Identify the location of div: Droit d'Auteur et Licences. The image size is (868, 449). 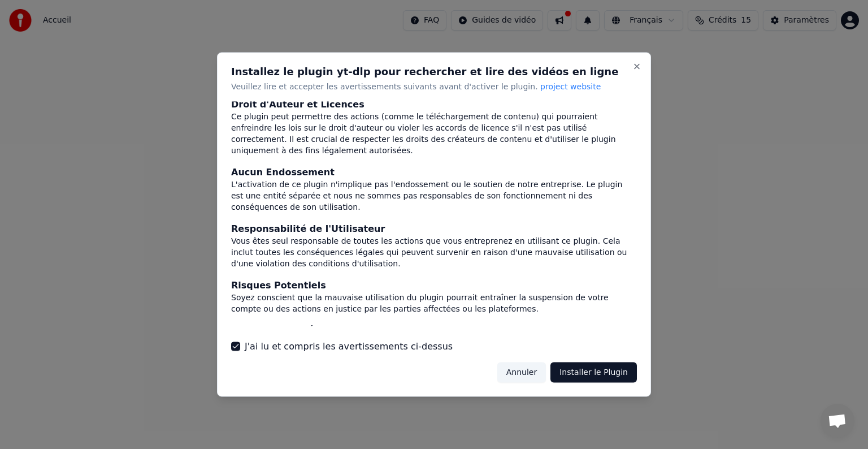
(434, 104).